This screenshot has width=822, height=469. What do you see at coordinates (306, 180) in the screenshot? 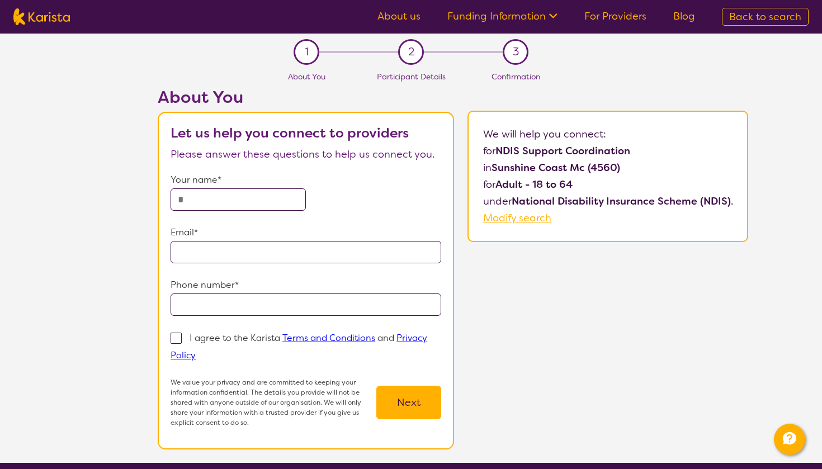
I see `p: Your name*` at bounding box center [306, 180].